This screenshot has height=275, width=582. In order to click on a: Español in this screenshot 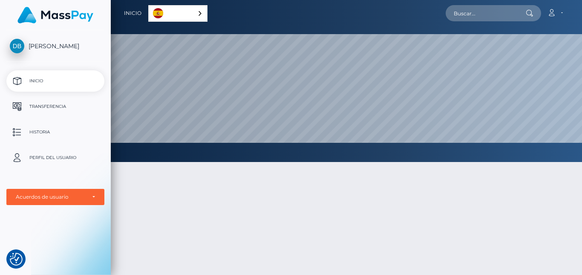, I will do `click(178, 13)`.